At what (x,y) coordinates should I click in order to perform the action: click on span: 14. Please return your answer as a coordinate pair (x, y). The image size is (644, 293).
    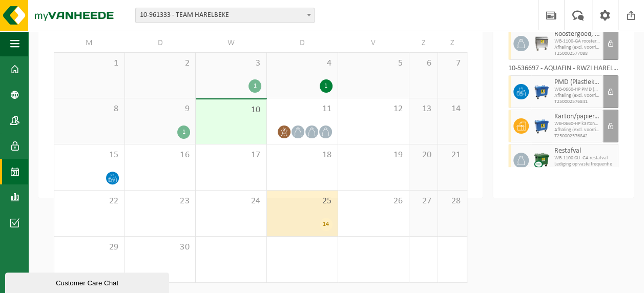
    Looking at the image, I should click on (453, 109).